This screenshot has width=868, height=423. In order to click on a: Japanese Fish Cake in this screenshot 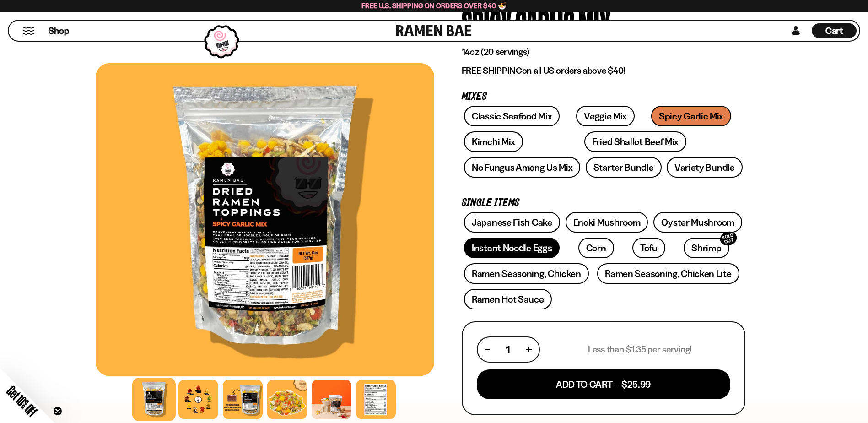, I will do `click(513, 221)`.